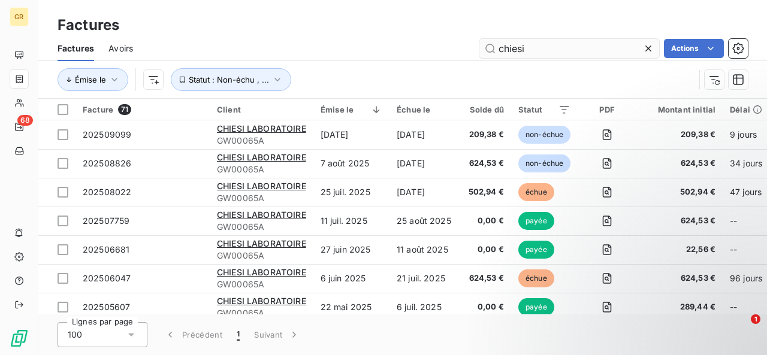  I want to click on input: Rechercher, so click(569, 49).